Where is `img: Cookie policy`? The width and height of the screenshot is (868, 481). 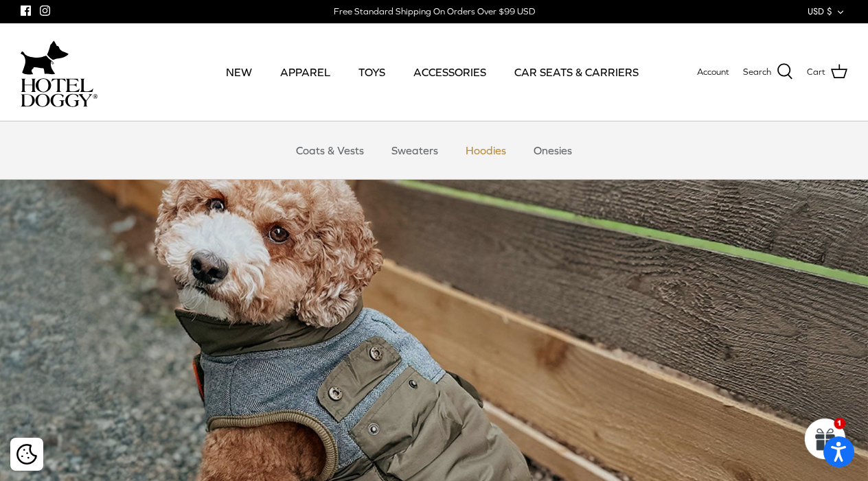
img: Cookie policy is located at coordinates (26, 455).